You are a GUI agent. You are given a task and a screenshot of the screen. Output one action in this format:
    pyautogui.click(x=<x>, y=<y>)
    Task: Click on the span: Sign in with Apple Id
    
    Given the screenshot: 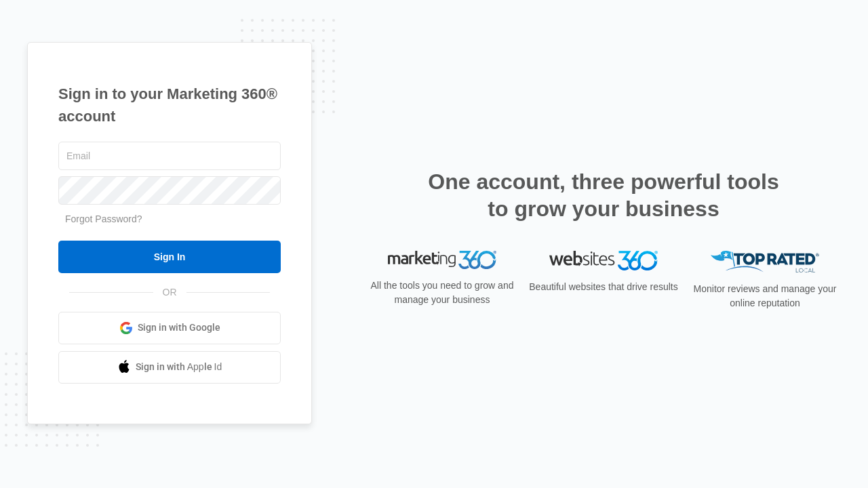 What is the action you would take?
    pyautogui.click(x=179, y=367)
    